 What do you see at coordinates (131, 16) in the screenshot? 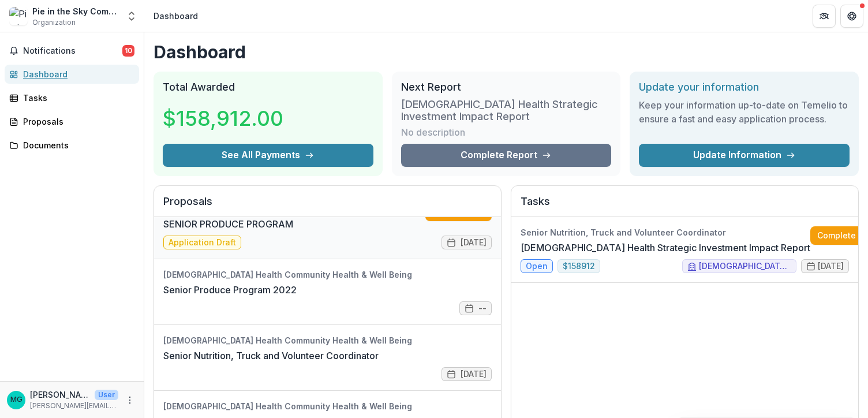
I see `button: Open entity switcher` at bounding box center [131, 16].